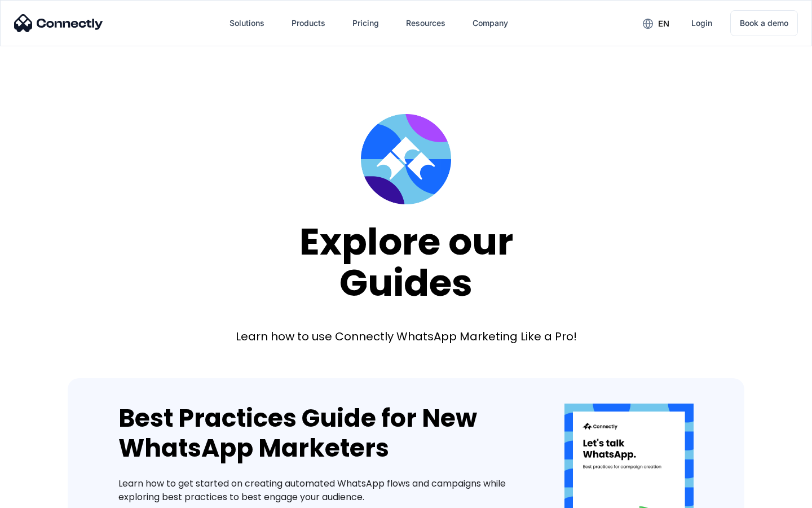 The image size is (812, 508). What do you see at coordinates (701, 23) in the screenshot?
I see `div: Login` at bounding box center [701, 23].